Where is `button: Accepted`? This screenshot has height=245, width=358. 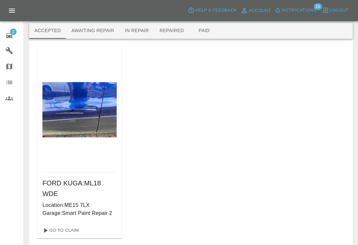 button: Accepted is located at coordinates (47, 31).